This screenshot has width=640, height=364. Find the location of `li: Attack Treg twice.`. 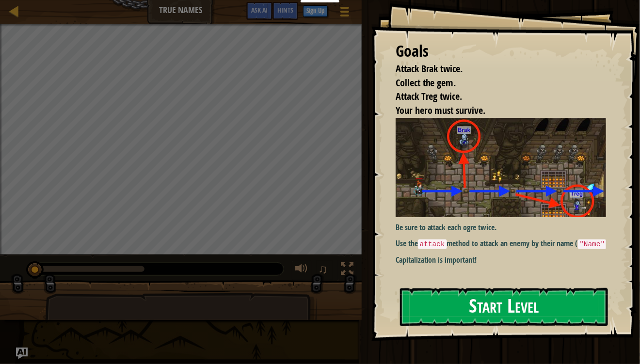

li: Attack Treg twice. is located at coordinates (494, 96).